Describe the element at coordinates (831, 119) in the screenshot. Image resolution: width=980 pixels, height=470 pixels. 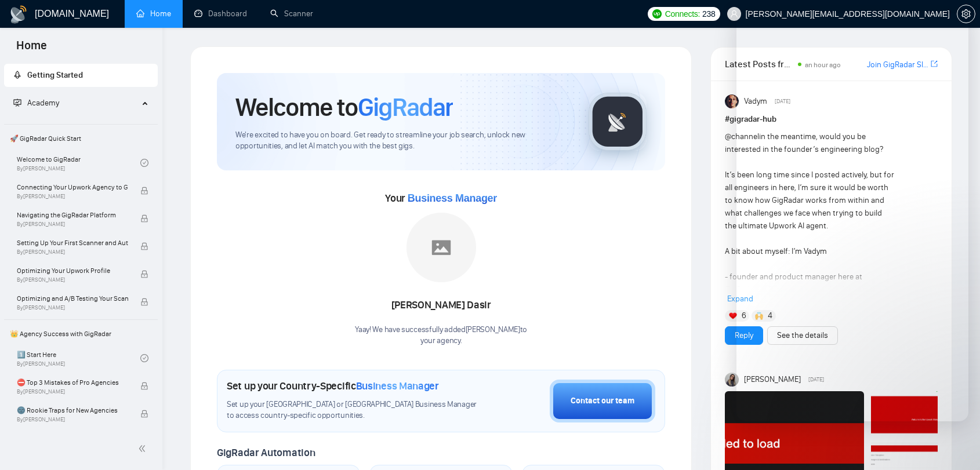
I see `h1: # gigradar-hub` at that location.